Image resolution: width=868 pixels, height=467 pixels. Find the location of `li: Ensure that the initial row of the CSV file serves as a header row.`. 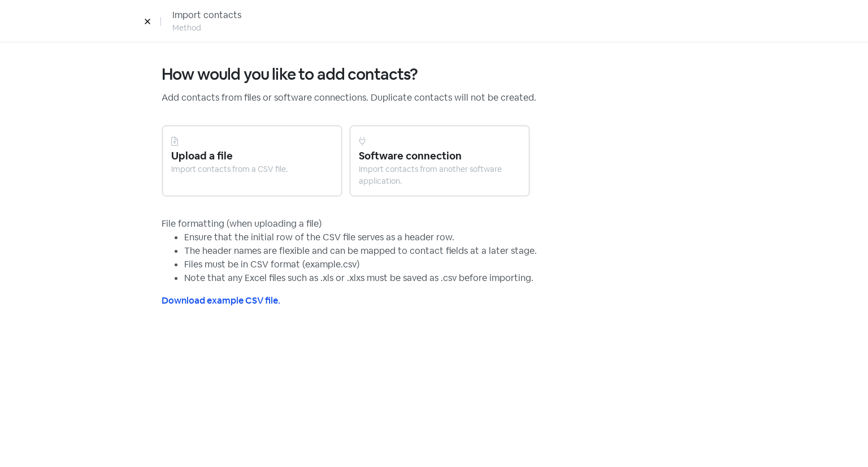

li: Ensure that the initial row of the CSV file serves as a header row. is located at coordinates (446, 238).